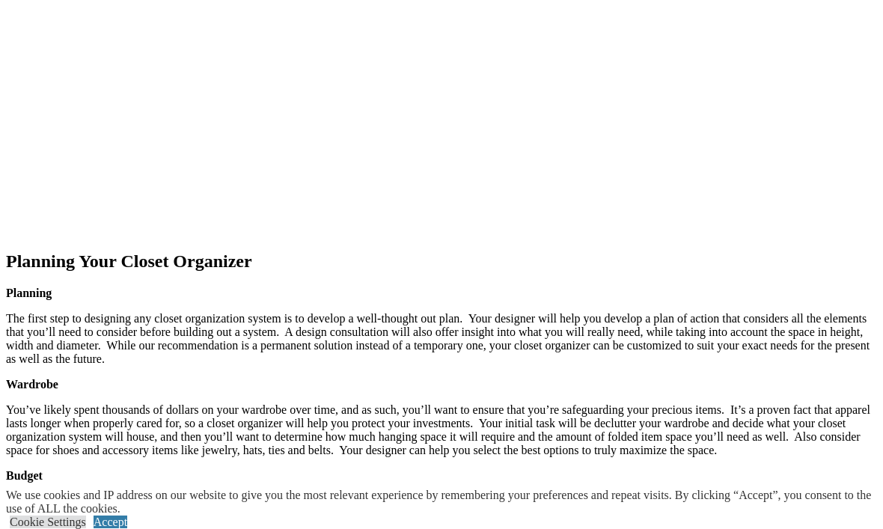  I want to click on p: You’ve likely spent thousands of dollars on your wardrobe over time, and as such, you’ll want to ..., so click(442, 430).